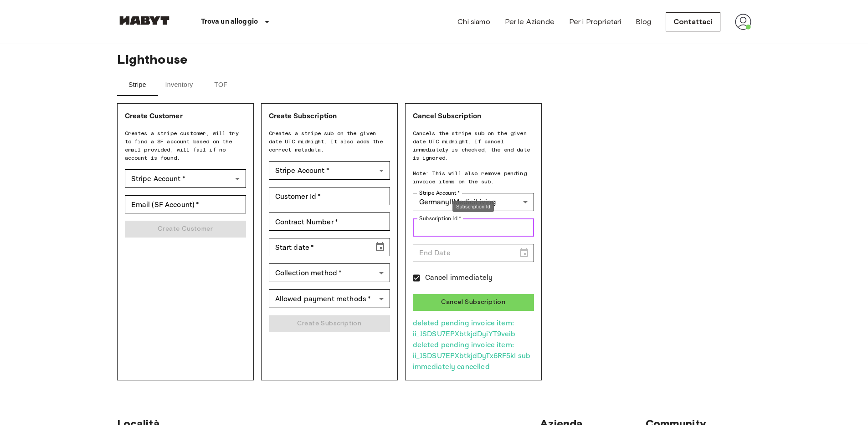 The height and width of the screenshot is (425, 868). What do you see at coordinates (145, 21) in the screenshot?
I see `img: Habyt` at bounding box center [145, 21].